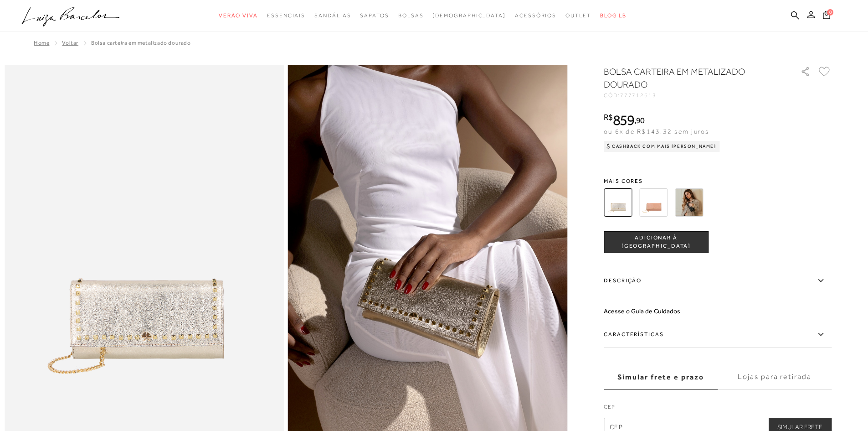 The image size is (868, 431). What do you see at coordinates (653, 202) in the screenshot?
I see `img: BOLSA CARTEIRA EM VERNIZ BEGE BLUSH` at bounding box center [653, 202].